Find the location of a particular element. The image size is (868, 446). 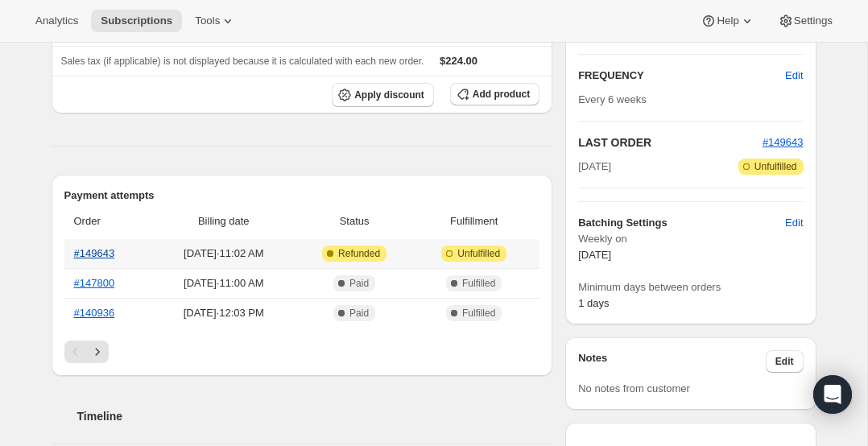

button: Subscriptions is located at coordinates (136, 20).